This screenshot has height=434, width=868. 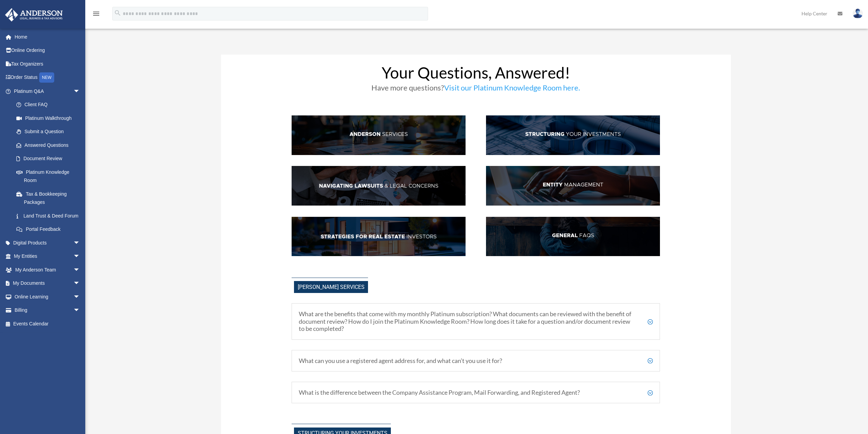 What do you see at coordinates (48, 297) in the screenshot?
I see `a: Online Learningarrow_drop_down` at bounding box center [48, 297].